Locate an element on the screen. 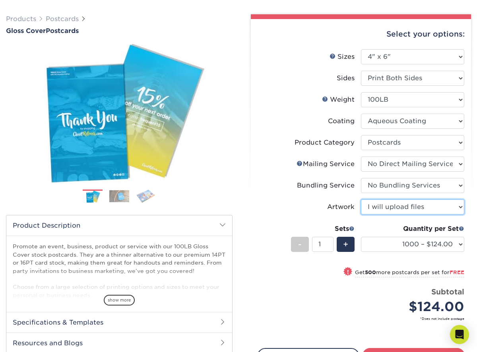 Image resolution: width=477 pixels, height=352 pixels. span: Gloss Cover is located at coordinates (26, 31).